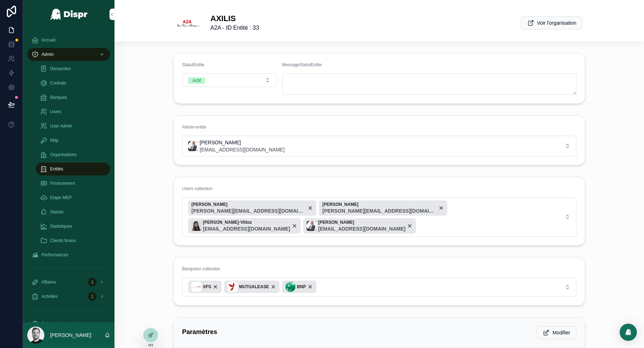  Describe the element at coordinates (73, 97) in the screenshot. I see `a: Banques` at that location.